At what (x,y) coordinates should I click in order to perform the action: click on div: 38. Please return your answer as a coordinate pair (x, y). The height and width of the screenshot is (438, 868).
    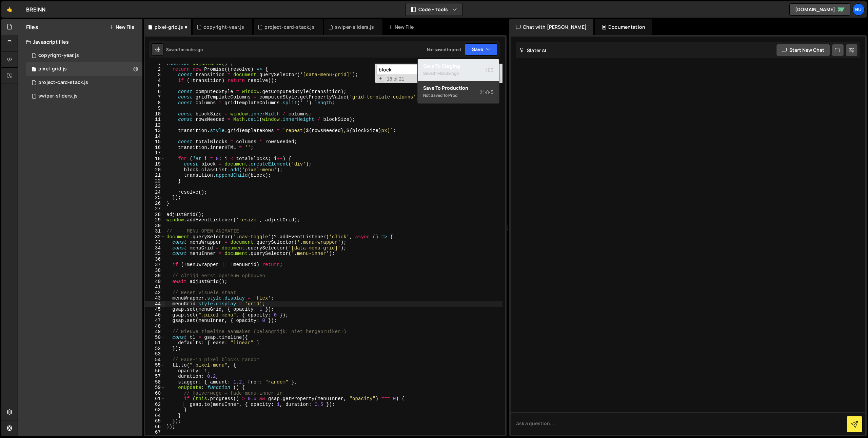
    Looking at the image, I should click on (155, 270).